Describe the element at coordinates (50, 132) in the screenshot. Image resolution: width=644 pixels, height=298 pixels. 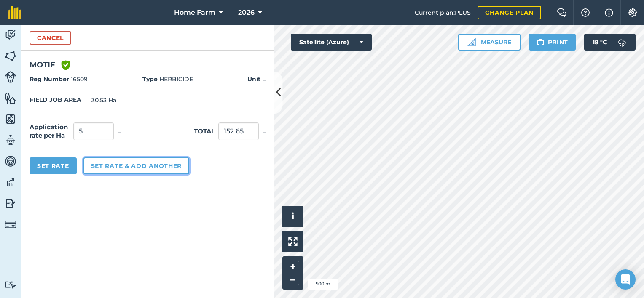
I see `label: Application rate per Ha` at that location.